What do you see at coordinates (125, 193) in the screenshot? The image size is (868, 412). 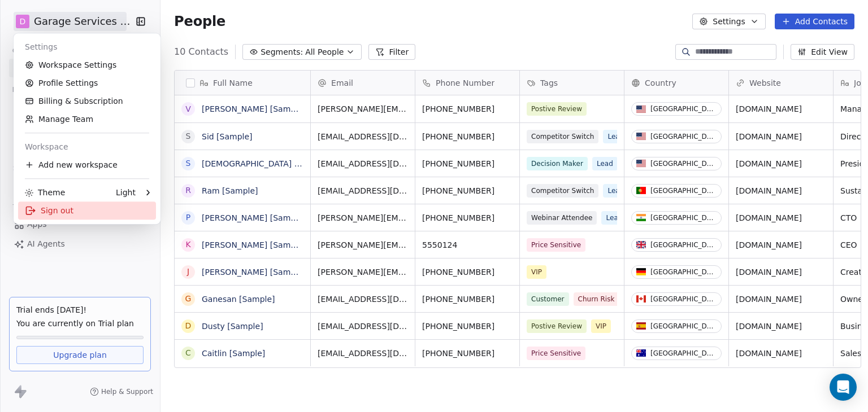 I see `div: Light` at bounding box center [125, 193].